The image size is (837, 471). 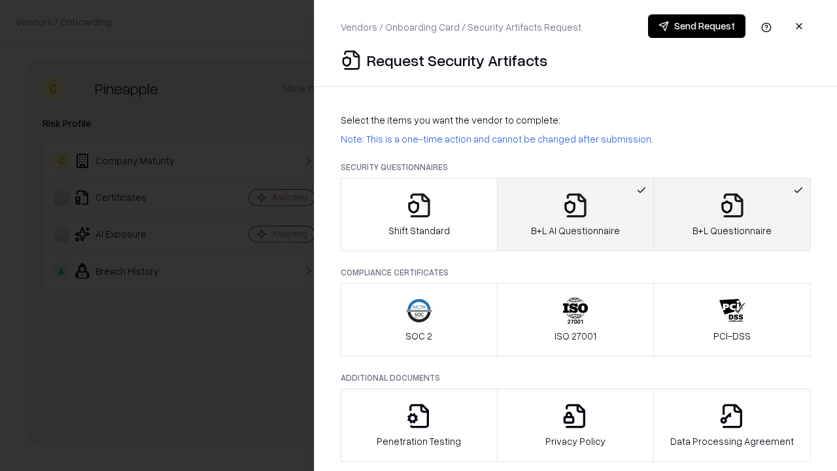 What do you see at coordinates (575, 167) in the screenshot?
I see `p: Security Questionnaires` at bounding box center [575, 167].